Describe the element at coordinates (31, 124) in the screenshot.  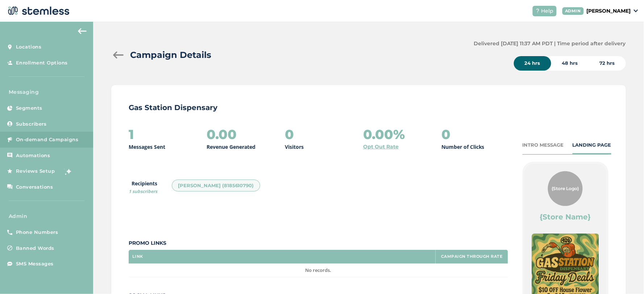
I see `span: Subscribers` at that location.